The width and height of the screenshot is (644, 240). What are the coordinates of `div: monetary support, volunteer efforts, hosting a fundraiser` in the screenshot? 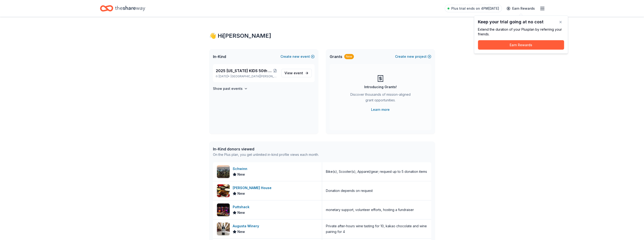 It's located at (370, 210).